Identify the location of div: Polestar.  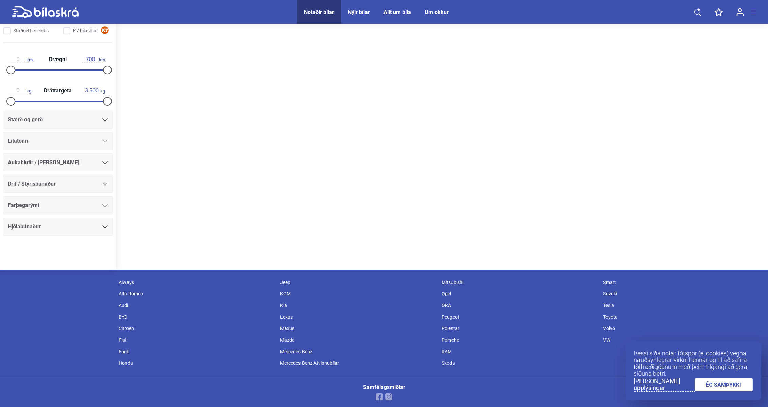
(519, 328).